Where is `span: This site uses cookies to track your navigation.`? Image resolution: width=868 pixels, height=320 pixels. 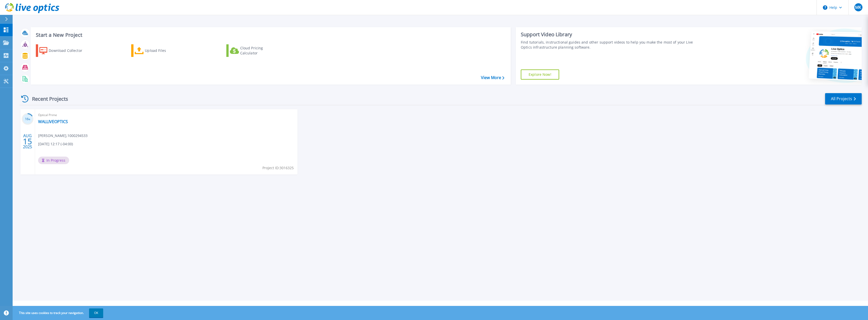
span: This site uses cookies to track your navigation. is located at coordinates (59, 313).